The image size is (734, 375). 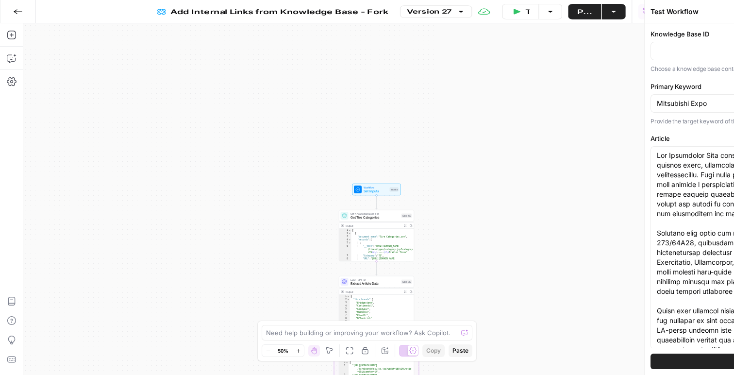 What do you see at coordinates (430, 12) in the screenshot?
I see `span: Version 27` at bounding box center [430, 12].